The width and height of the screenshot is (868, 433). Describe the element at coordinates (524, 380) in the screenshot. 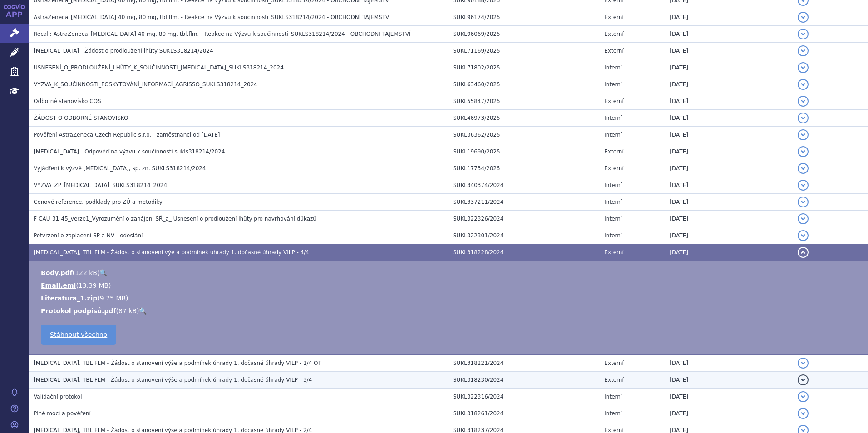

I see `td: SUKL318230/2024` at that location.